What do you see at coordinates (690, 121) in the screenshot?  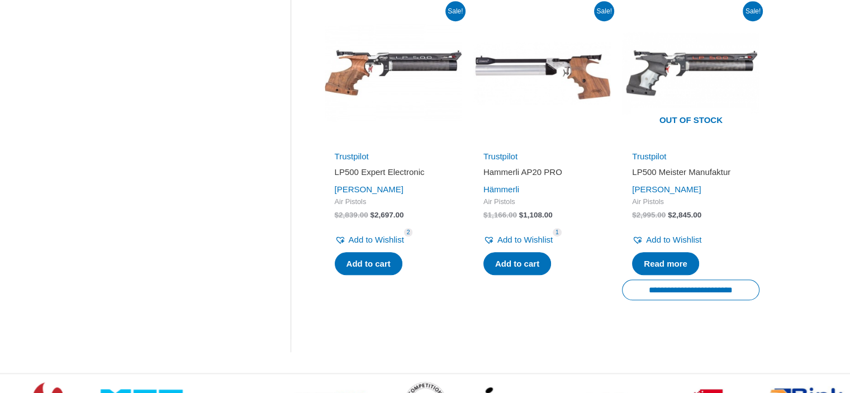 I see `span: Out of stock` at bounding box center [690, 121].